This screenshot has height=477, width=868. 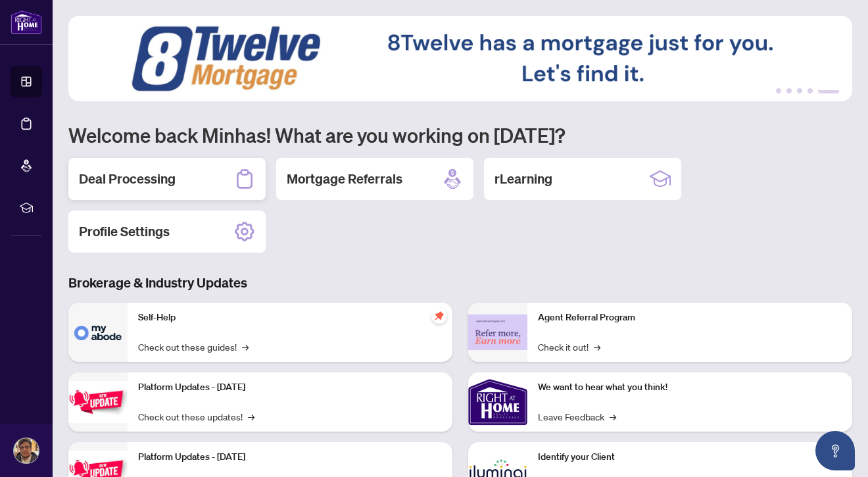 What do you see at coordinates (779, 91) in the screenshot?
I see `button: 1` at bounding box center [779, 91].